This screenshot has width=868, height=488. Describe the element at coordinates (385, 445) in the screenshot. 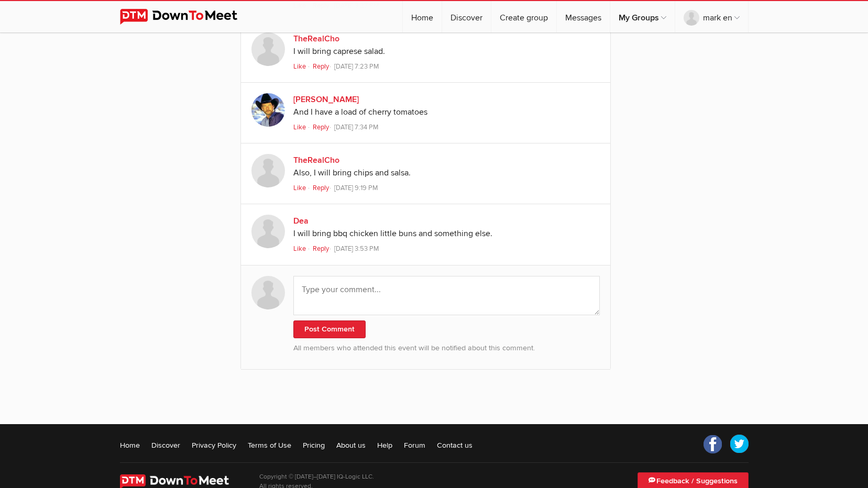

I see `a: Help` at that location.